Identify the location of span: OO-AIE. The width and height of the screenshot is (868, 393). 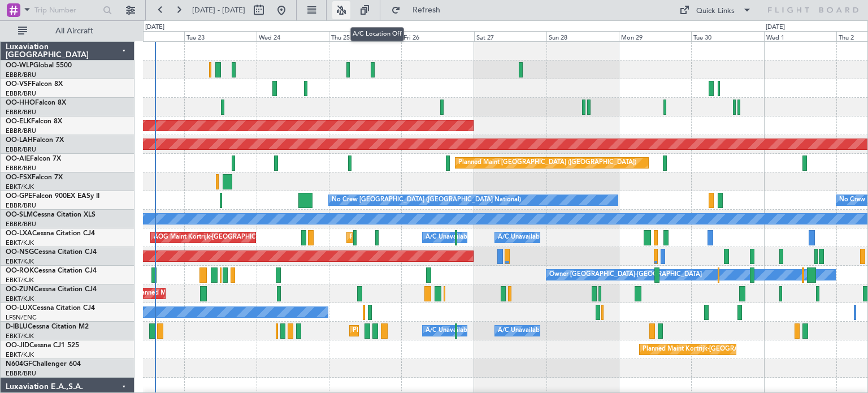
(17, 159).